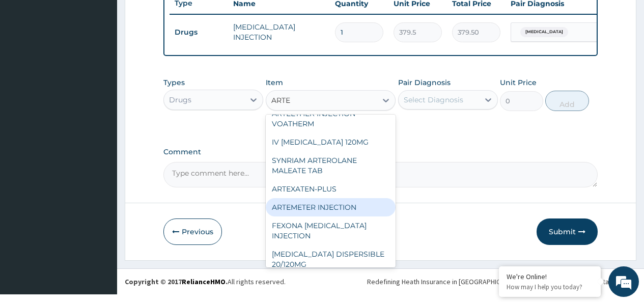 This screenshot has width=644, height=302. I want to click on p: How may I help you today?, so click(550, 287).